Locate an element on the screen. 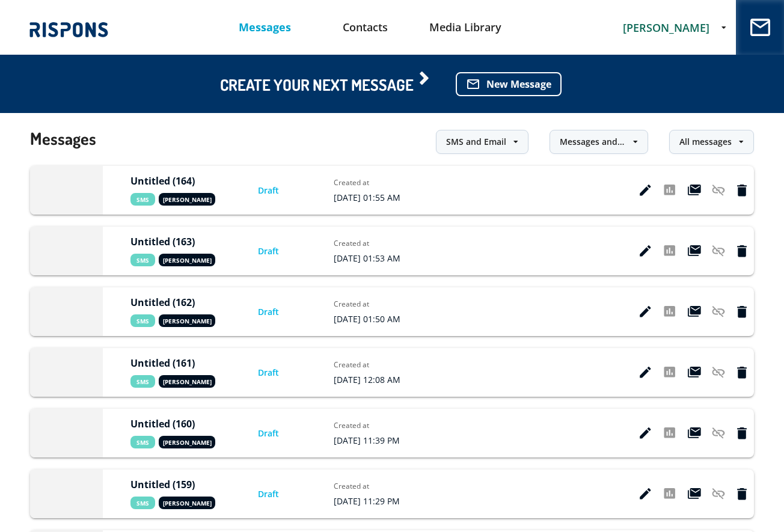  a: Messages is located at coordinates (265, 27).